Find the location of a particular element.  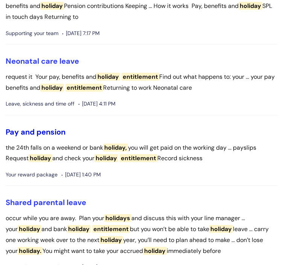

p: request it Your pay, benefits and Find out what happens to: your ... your pay benefits and Return... is located at coordinates (142, 83).